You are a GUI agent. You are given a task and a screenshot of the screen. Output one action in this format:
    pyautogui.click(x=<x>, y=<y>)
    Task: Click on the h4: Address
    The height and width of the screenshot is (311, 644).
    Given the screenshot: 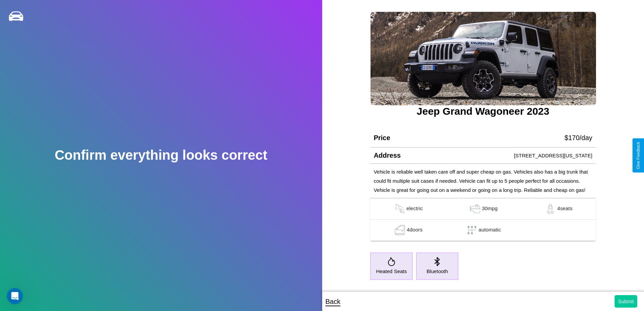 What is the action you would take?
    pyautogui.click(x=387, y=155)
    